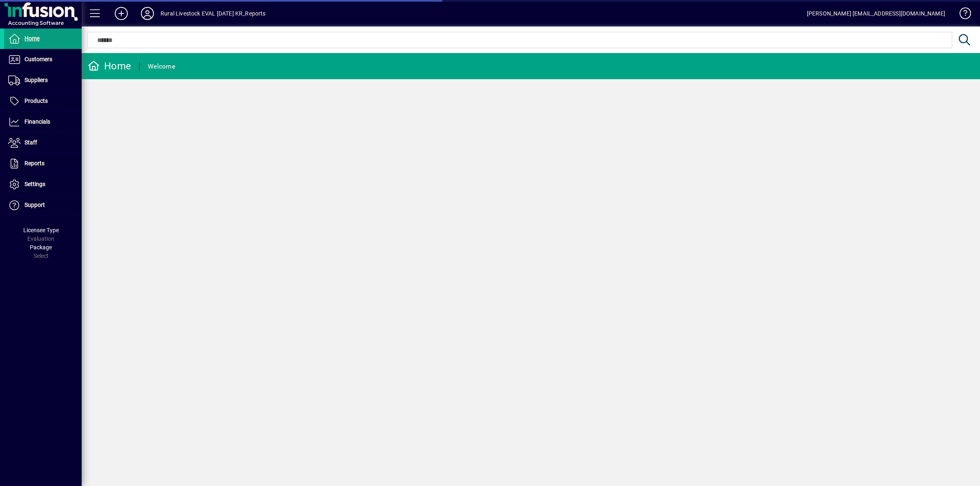 This screenshot has width=980, height=486. Describe the element at coordinates (36, 101) in the screenshot. I see `span: Products` at that location.